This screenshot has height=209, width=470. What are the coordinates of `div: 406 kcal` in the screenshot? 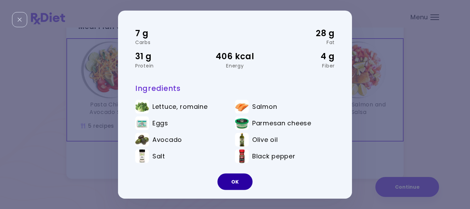 It's located at (235, 56).